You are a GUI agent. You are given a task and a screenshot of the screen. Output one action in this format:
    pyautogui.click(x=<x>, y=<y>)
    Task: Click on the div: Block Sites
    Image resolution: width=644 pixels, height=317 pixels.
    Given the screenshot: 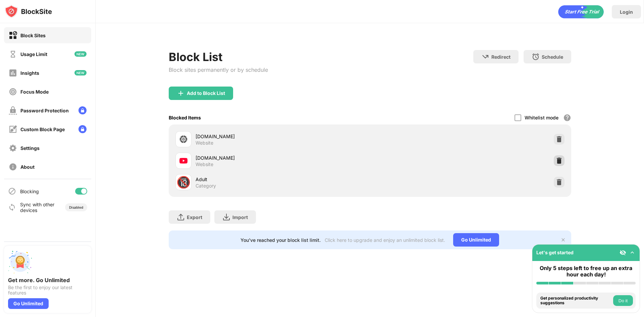 What is the action you would take?
    pyautogui.click(x=33, y=35)
    